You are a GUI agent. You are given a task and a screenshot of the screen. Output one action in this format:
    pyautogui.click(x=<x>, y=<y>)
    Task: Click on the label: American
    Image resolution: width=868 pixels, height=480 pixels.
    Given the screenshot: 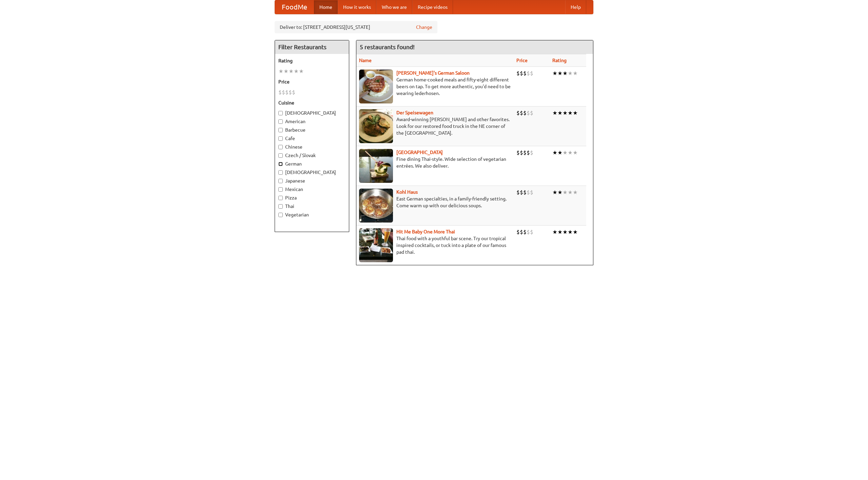 What is the action you would take?
    pyautogui.click(x=312, y=121)
    